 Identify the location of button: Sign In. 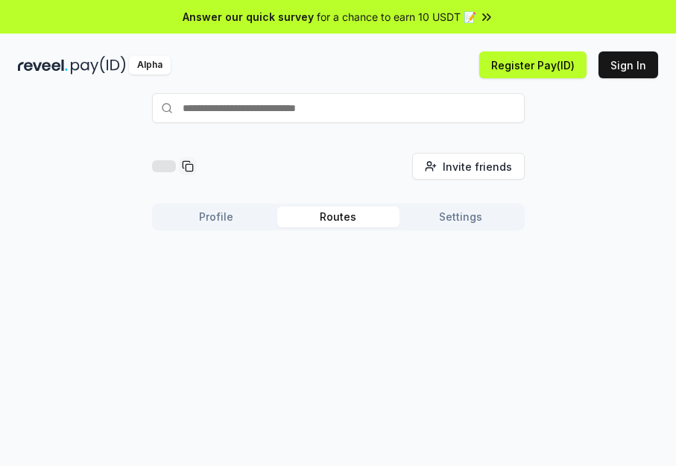
(628, 65).